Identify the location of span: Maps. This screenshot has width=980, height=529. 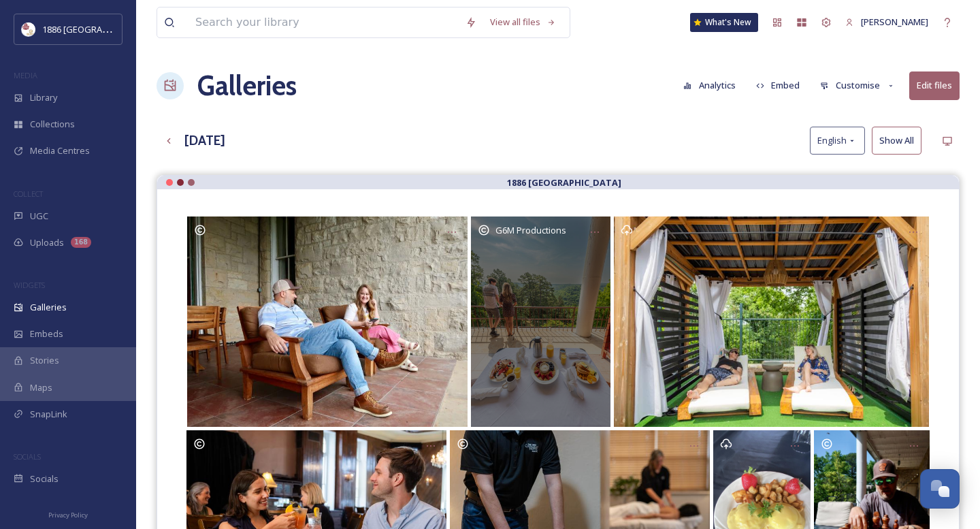
(41, 387).